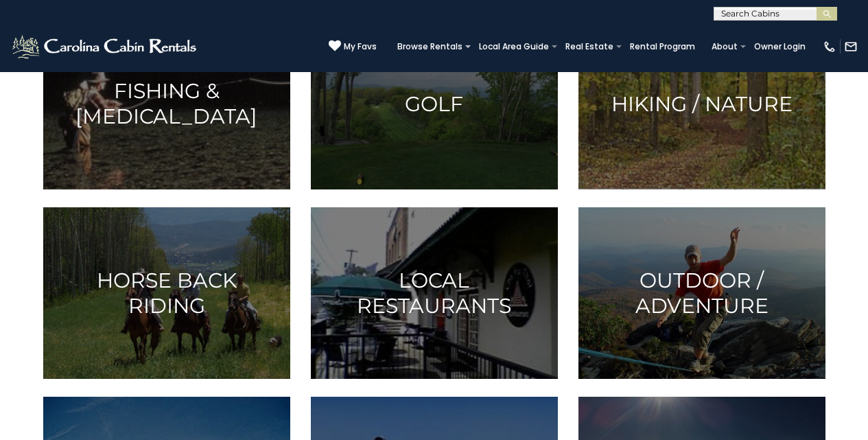  Describe the element at coordinates (780, 47) in the screenshot. I see `a: Owner Login` at that location.